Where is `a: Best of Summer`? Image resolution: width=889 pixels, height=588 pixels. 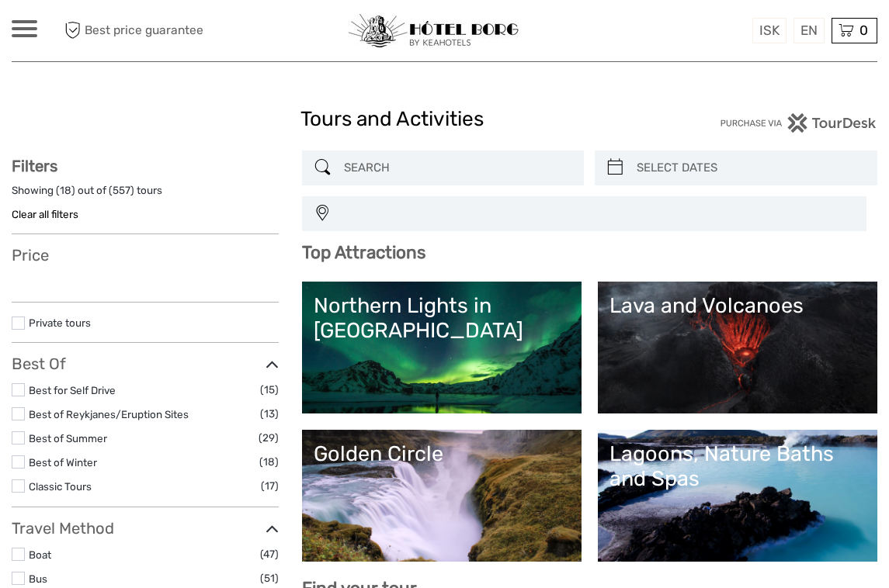
a: Best of Summer is located at coordinates (67, 438).